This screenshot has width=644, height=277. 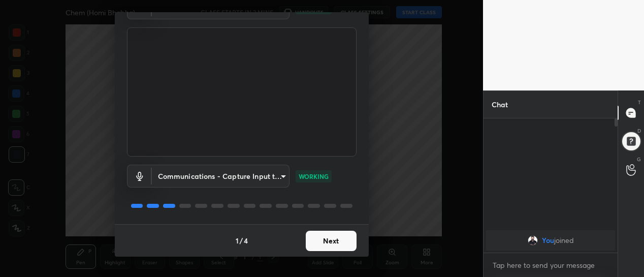 What do you see at coordinates (640, 102) in the screenshot?
I see `p: T` at bounding box center [640, 102].